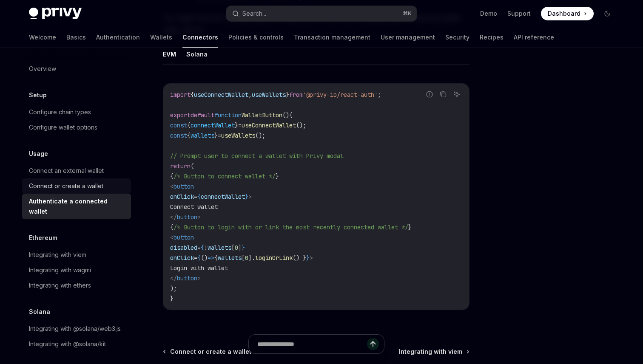 This screenshot has width=643, height=364. What do you see at coordinates (63, 128) in the screenshot?
I see `div: Configure wallet options` at bounding box center [63, 128].